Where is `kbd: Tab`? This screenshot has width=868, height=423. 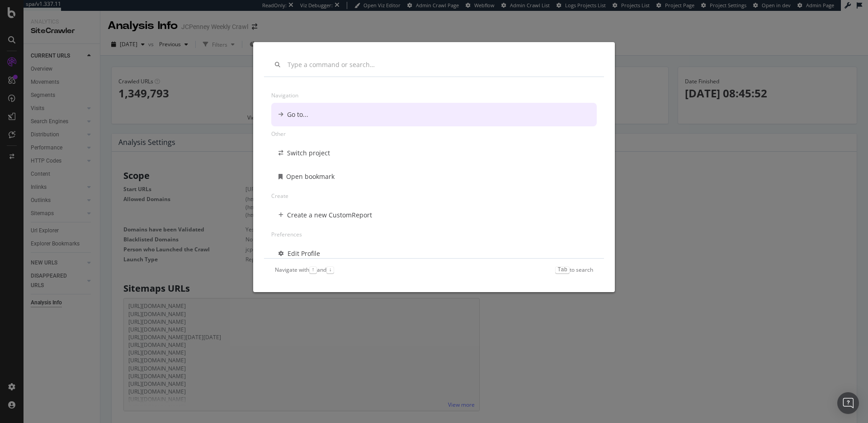 kbd: Tab is located at coordinates (563, 270).